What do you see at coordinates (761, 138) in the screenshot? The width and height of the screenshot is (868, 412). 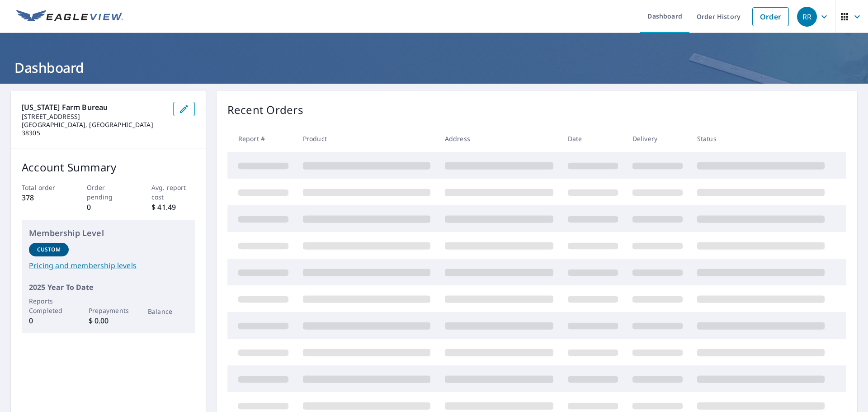 I see `th: Status` at bounding box center [761, 138].